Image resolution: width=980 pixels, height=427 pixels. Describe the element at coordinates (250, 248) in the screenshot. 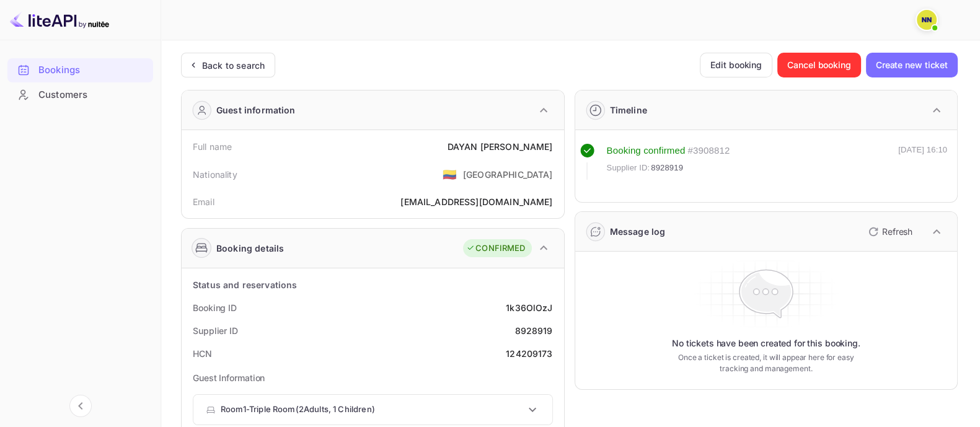

I see `div: Booking details` at that location.